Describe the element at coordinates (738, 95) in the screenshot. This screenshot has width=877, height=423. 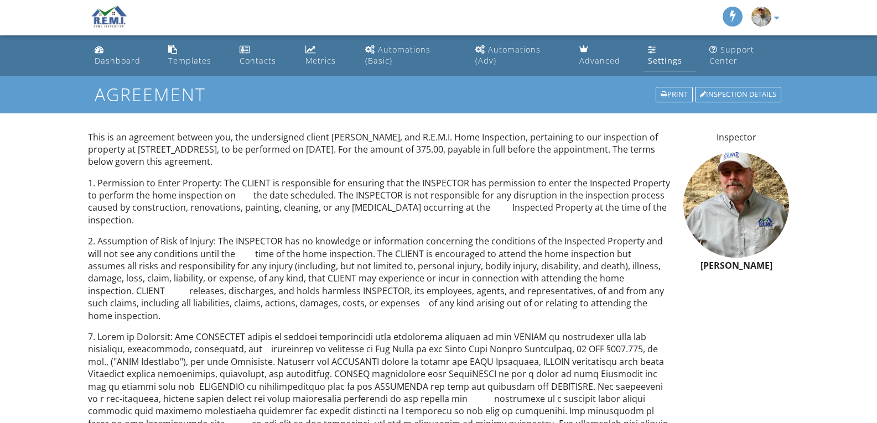
I see `a: Inspection Details` at that location.